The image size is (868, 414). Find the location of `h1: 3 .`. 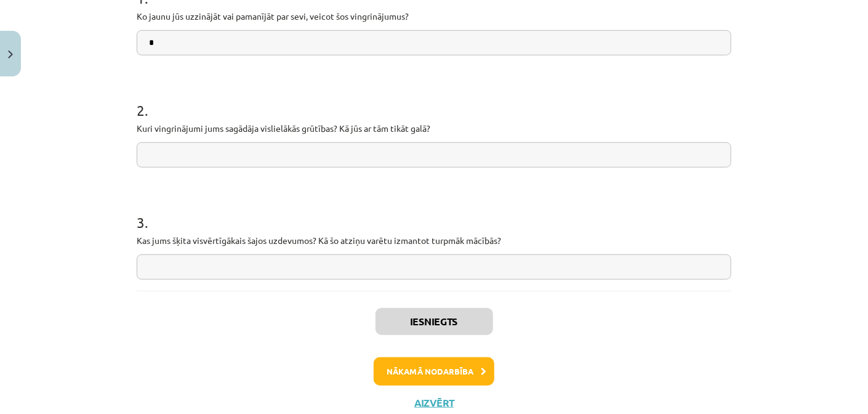

h1: 3 . is located at coordinates (434, 211).